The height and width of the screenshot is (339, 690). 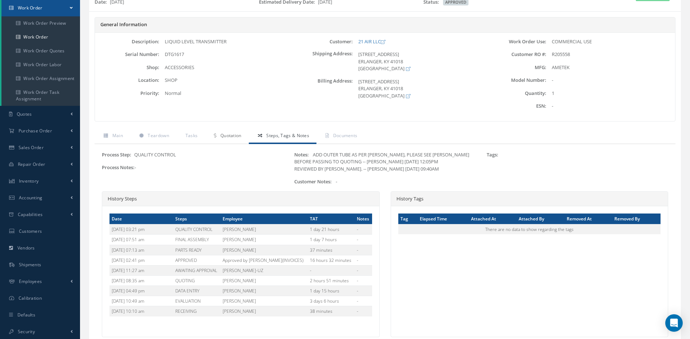 What do you see at coordinates (340, 136) in the screenshot?
I see `a: Documents` at bounding box center [340, 136].